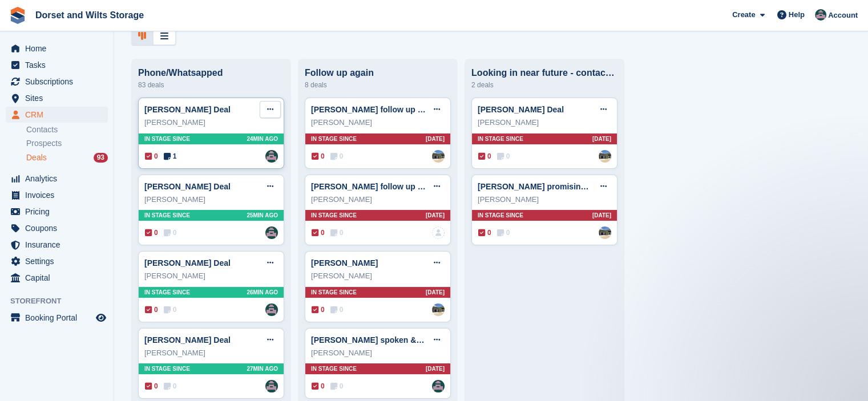 The width and height of the screenshot is (868, 401). I want to click on div: Follow up again, so click(378, 73).